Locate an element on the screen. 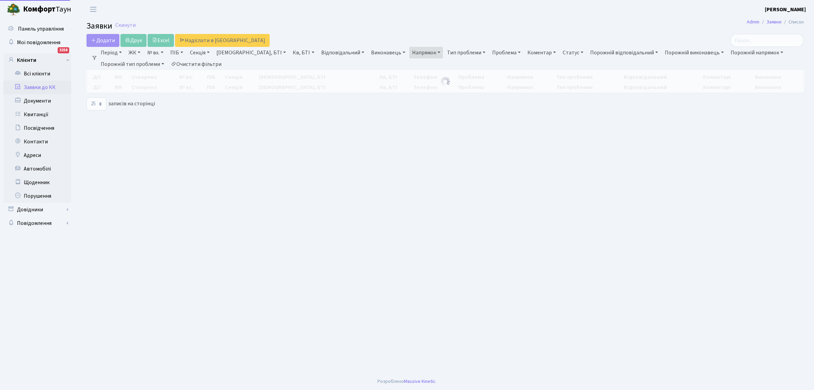  label: записів на сторінці is located at coordinates (121, 104).